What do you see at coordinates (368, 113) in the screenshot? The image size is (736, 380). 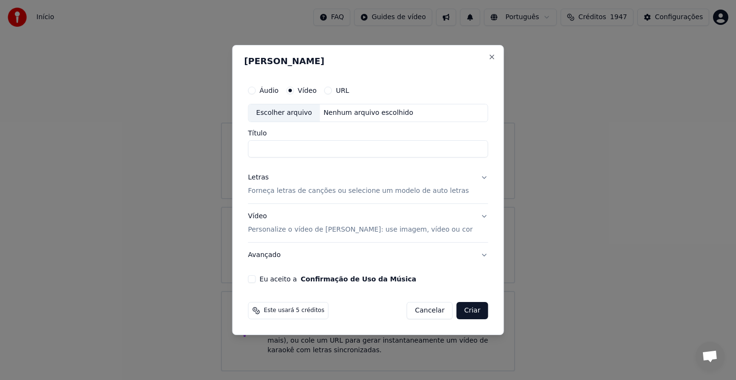 I see `div: Nenhum arquivo escolhido` at bounding box center [368, 113].